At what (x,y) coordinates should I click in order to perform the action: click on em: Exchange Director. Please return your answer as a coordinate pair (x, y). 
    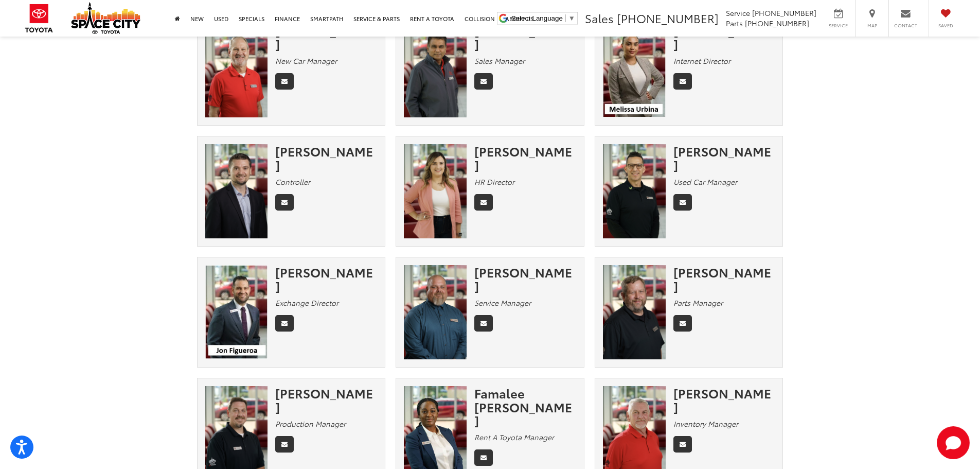
    Looking at the image, I should click on (307, 303).